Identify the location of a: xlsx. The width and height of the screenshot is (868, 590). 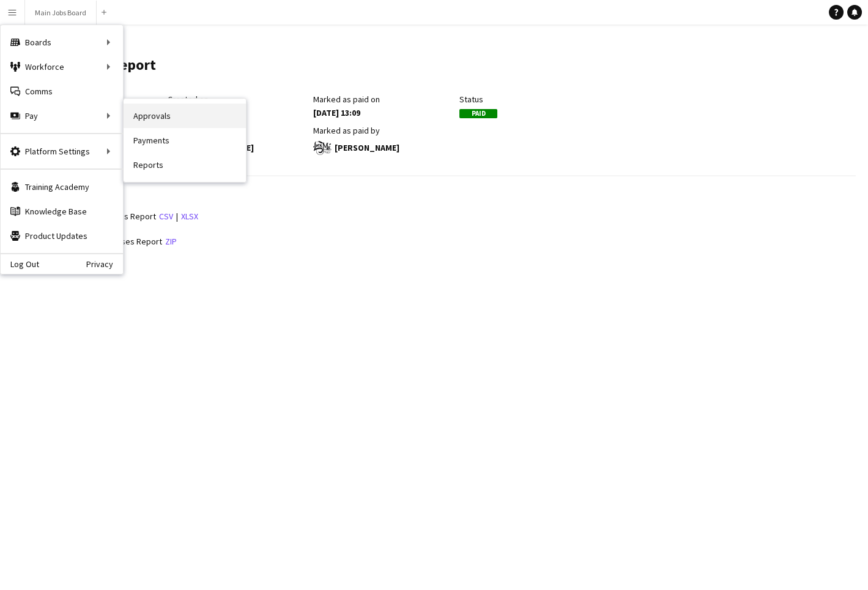
(190, 216).